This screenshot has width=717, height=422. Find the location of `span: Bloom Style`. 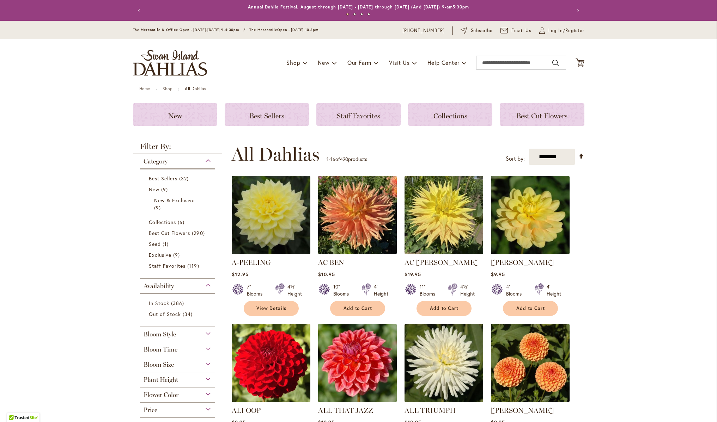

span: Bloom Style is located at coordinates (160, 335).